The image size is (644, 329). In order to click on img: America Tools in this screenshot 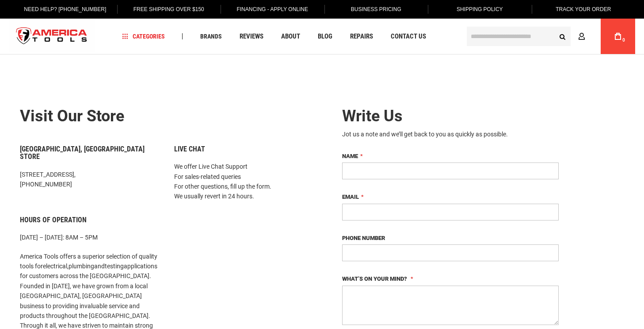, I will do `click(52, 36)`.